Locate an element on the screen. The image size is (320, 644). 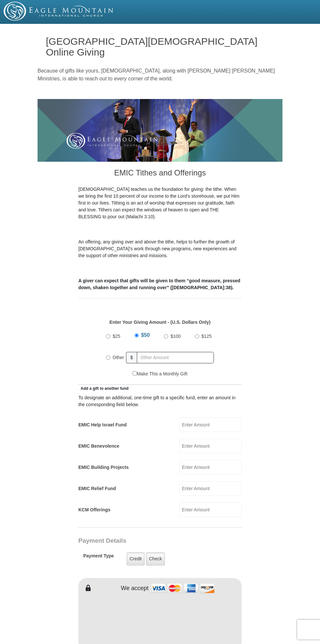
label: EMIC Building Projects is located at coordinates (103, 467).